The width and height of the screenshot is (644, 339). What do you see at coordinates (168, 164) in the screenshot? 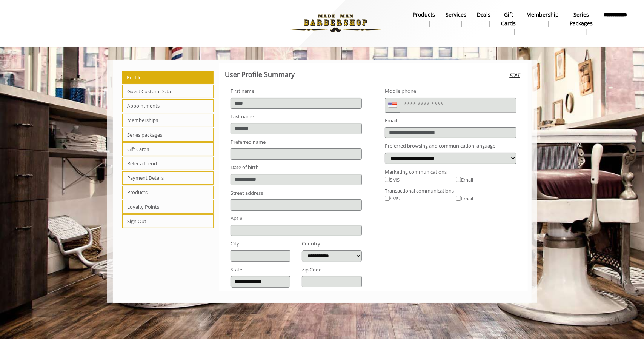
I see `span: Refer a friend` at bounding box center [168, 164].